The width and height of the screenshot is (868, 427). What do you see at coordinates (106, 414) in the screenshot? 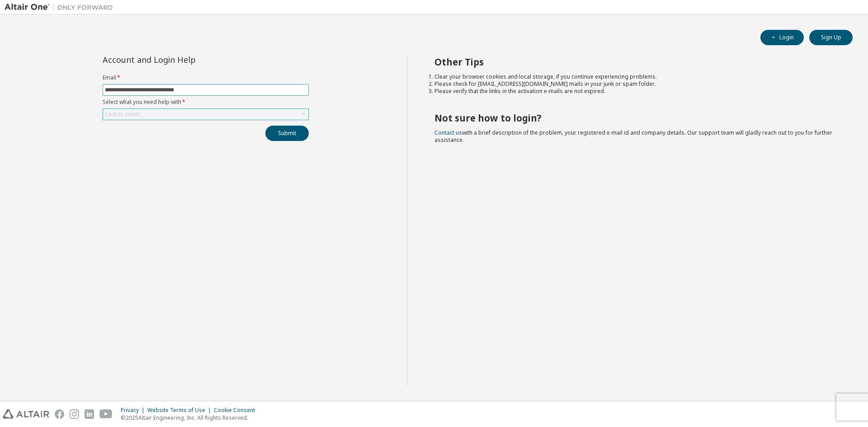
I see `img: youtube.svg` at bounding box center [106, 414].